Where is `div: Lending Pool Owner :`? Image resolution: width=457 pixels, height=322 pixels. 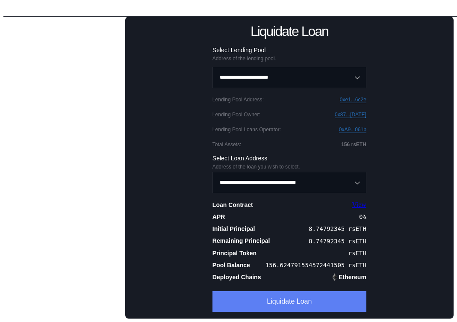 div: Lending Pool Owner : is located at coordinates (236, 114).